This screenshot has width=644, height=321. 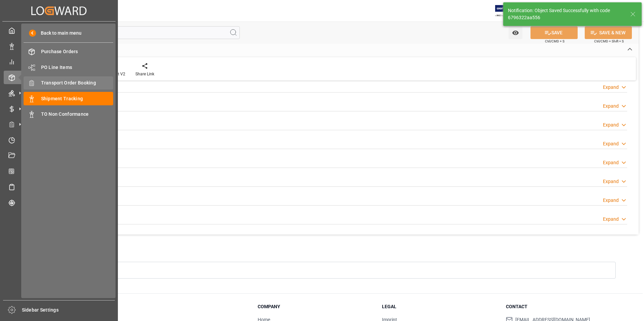 What do you see at coordinates (77, 68) in the screenshot?
I see `span: PO Line Items` at bounding box center [77, 68].